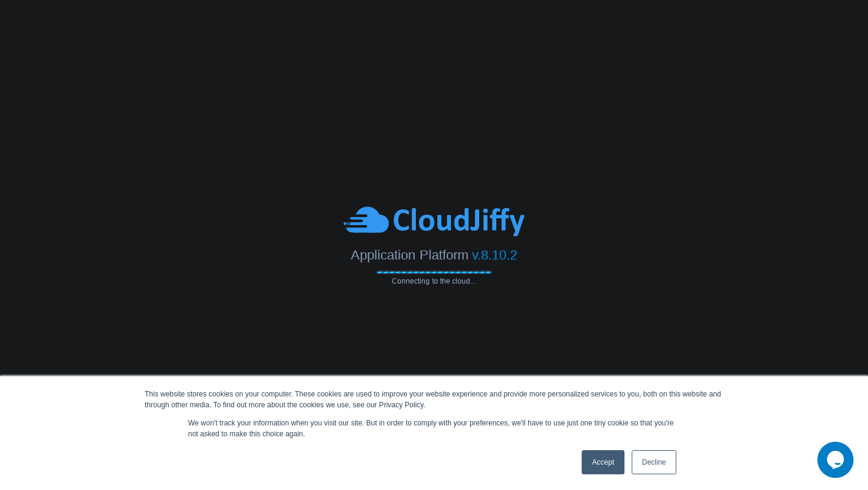 The width and height of the screenshot is (868, 490). I want to click on img: CloudJiffy-Blue.svg, so click(434, 222).